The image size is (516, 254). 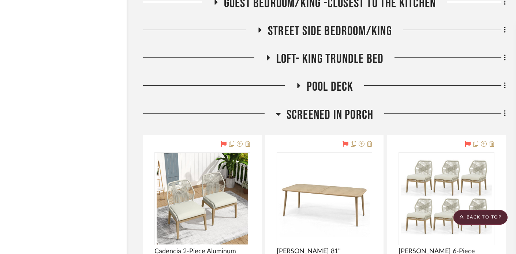 What do you see at coordinates (330, 87) in the screenshot?
I see `span: Pool Deck` at bounding box center [330, 87].